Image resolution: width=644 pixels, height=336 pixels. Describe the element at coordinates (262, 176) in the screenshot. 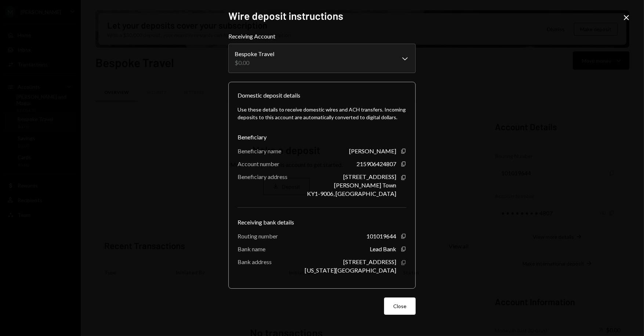

I see `div: Beneficiary address` at that location.